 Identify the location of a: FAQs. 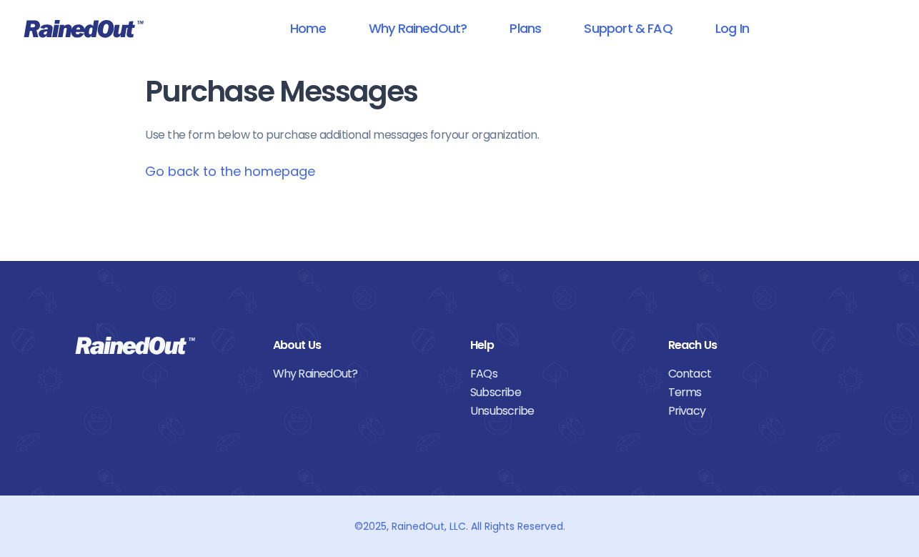
(558, 374).